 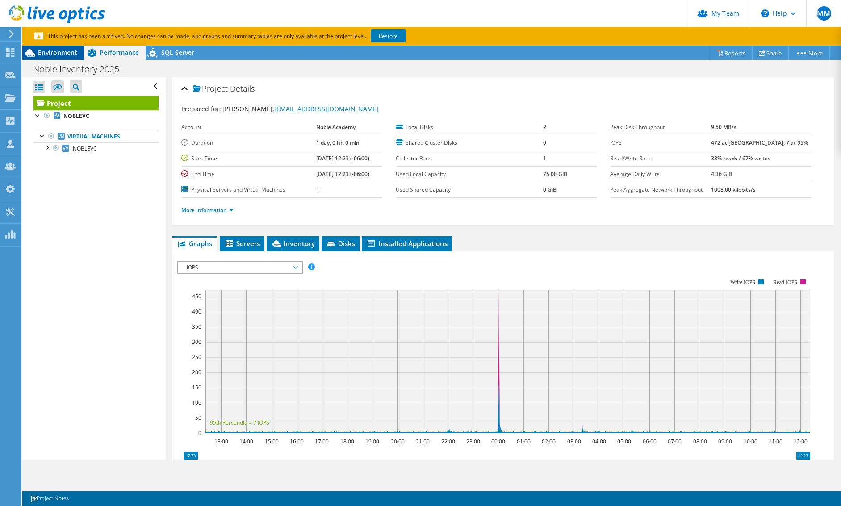 I want to click on text: 01:00, so click(x=523, y=441).